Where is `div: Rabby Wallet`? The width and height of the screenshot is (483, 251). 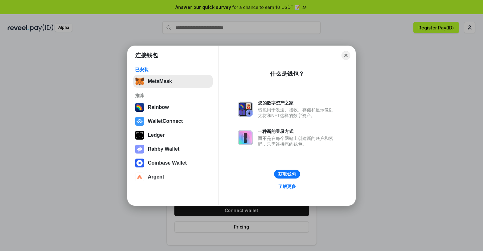
div: Rabby Wallet is located at coordinates (164, 149).